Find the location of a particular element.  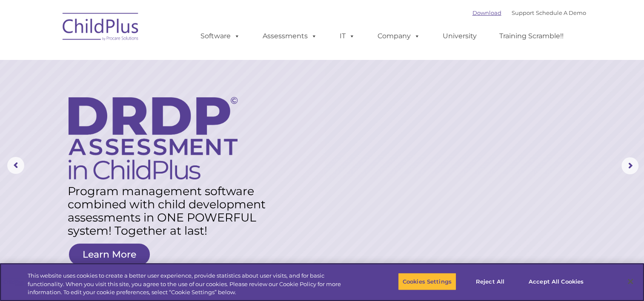

a: Learn More is located at coordinates (109, 254).